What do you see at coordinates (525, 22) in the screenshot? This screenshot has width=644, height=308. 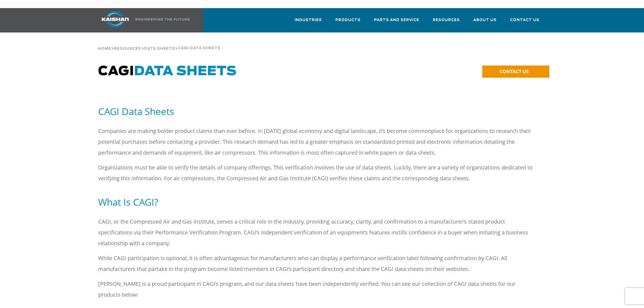 I see `a: Contact Us` at bounding box center [525, 22].